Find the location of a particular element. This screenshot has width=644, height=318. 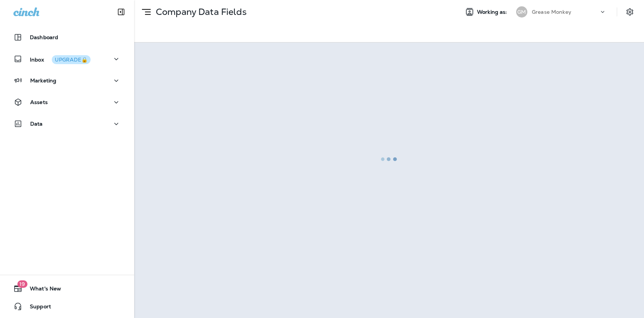

button: Dashboard is located at coordinates (67, 38).